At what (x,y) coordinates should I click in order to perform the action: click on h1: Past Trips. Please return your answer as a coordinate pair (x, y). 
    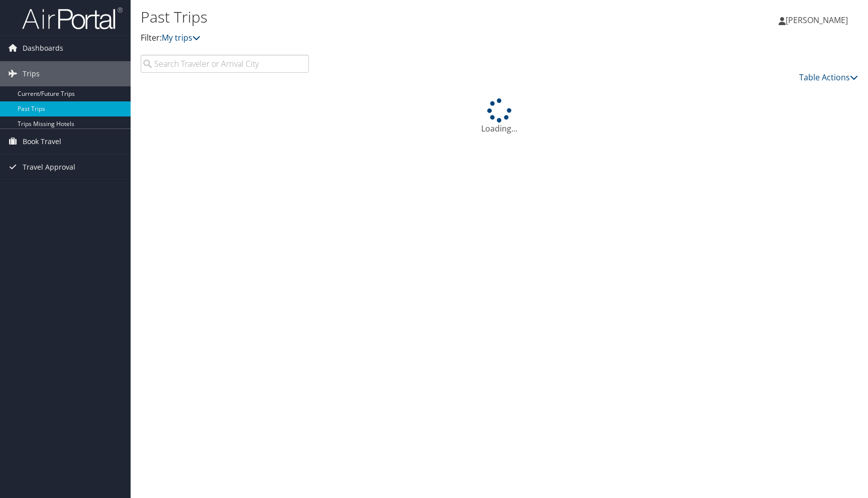
    Looking at the image, I should click on (380, 17).